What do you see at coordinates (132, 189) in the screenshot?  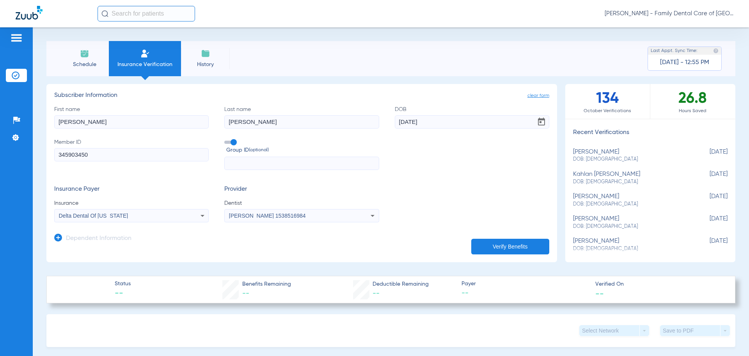 I see `h3: Insurance Payer` at bounding box center [132, 189].